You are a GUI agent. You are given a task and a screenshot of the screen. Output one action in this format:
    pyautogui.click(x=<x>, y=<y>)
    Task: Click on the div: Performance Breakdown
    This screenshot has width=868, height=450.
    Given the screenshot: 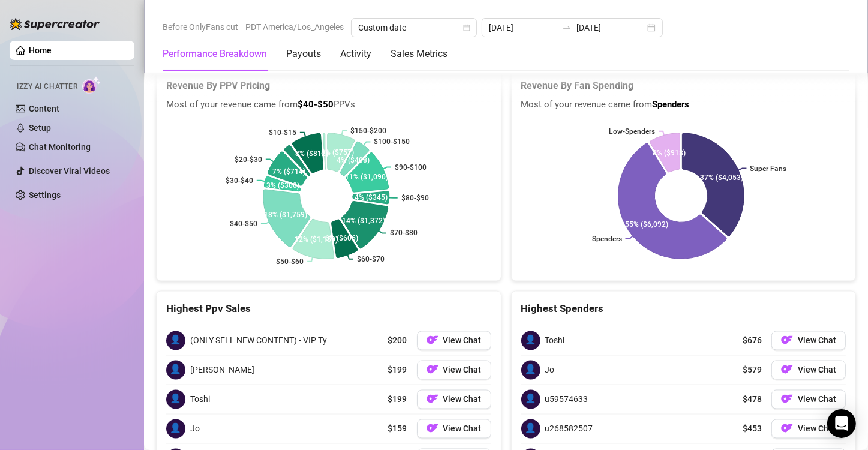 What is the action you would take?
    pyautogui.click(x=215, y=54)
    